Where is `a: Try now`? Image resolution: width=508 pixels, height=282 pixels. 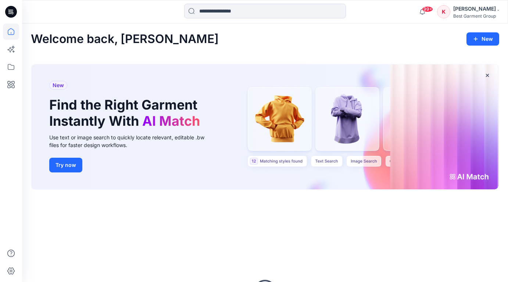 a: Try now is located at coordinates (66, 165).